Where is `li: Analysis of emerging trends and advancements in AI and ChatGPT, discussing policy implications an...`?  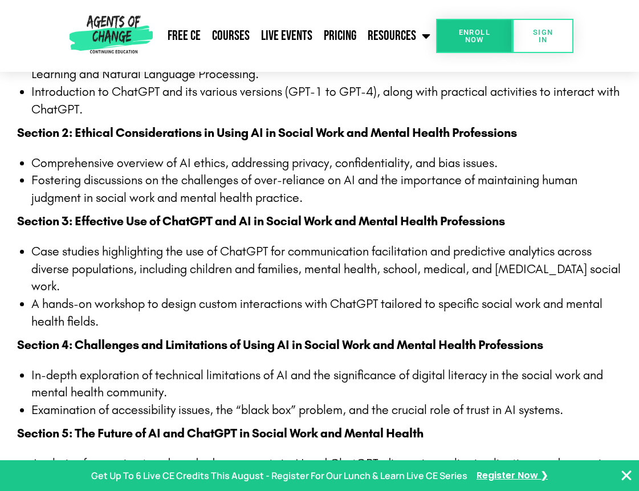
li: Analysis of emerging trends and advancements in AI and ChatGPT, discussing policy implications an... is located at coordinates (327, 473).